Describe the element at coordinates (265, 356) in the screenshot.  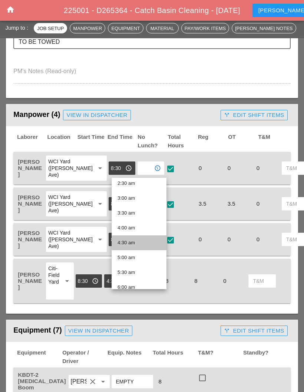
I see `span: Standby?` at that location.